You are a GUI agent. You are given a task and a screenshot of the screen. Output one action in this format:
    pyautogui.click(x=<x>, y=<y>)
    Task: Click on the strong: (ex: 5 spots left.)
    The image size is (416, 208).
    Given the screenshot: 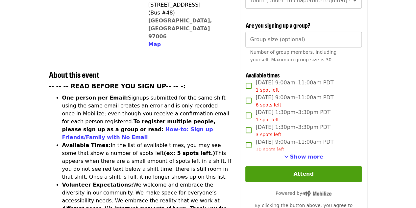 What is the action you would take?
    pyautogui.click(x=190, y=153)
    